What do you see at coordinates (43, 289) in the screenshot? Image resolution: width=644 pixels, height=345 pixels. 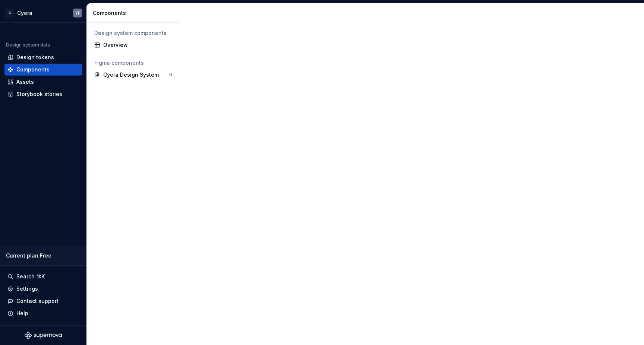 I see `a: Settings` at bounding box center [43, 289].